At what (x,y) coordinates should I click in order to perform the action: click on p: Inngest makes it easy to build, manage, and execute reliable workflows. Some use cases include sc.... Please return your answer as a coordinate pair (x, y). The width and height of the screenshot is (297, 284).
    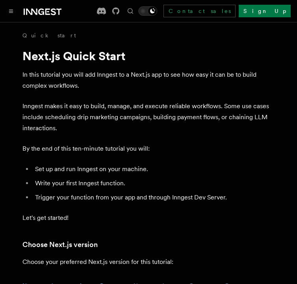
    Looking at the image, I should click on (148, 117).